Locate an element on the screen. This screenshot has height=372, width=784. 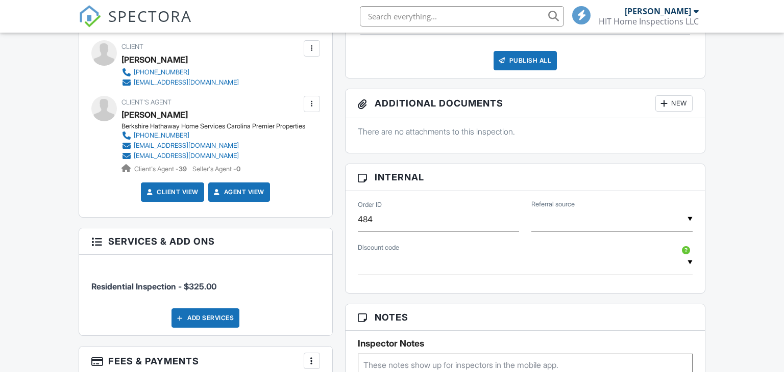
input: Search everything... is located at coordinates (462, 16).